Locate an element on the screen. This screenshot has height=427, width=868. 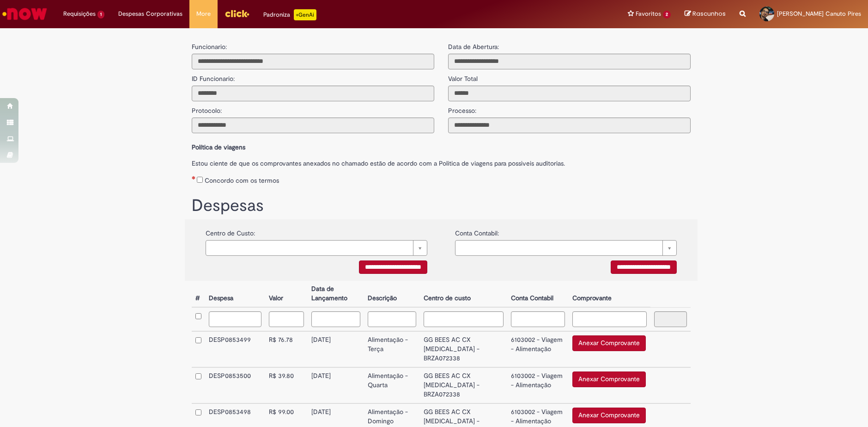
label: Protocolo: is located at coordinates (206, 108).